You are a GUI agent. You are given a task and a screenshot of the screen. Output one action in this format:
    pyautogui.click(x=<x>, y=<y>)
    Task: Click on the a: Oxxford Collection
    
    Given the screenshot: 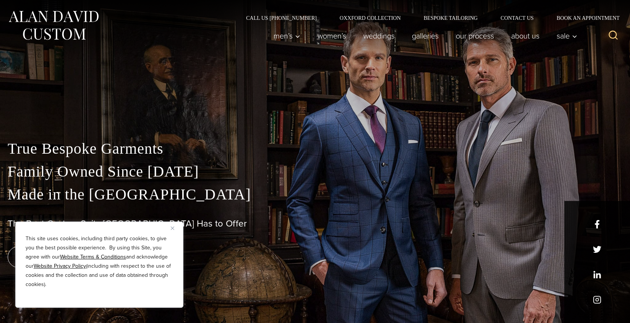 What is the action you would take?
    pyautogui.click(x=370, y=18)
    